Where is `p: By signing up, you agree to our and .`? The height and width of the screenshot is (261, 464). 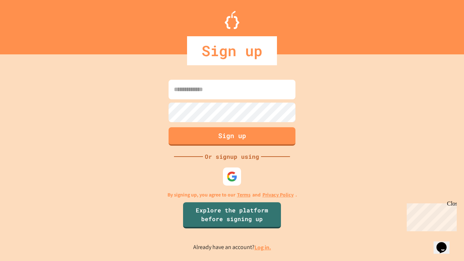
p: By signing up, you agree to our and . is located at coordinates (232, 194).